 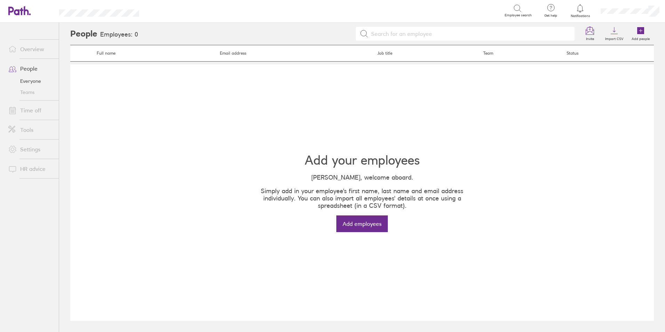 I want to click on label: Invite, so click(x=590, y=38).